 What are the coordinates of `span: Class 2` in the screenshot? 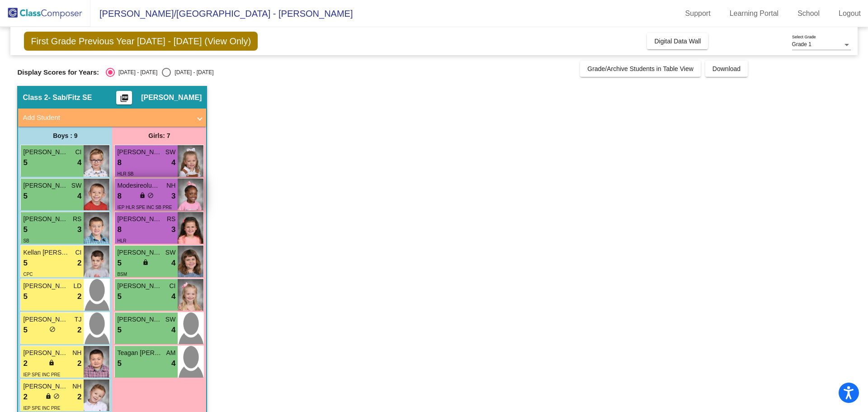 It's located at (35, 98).